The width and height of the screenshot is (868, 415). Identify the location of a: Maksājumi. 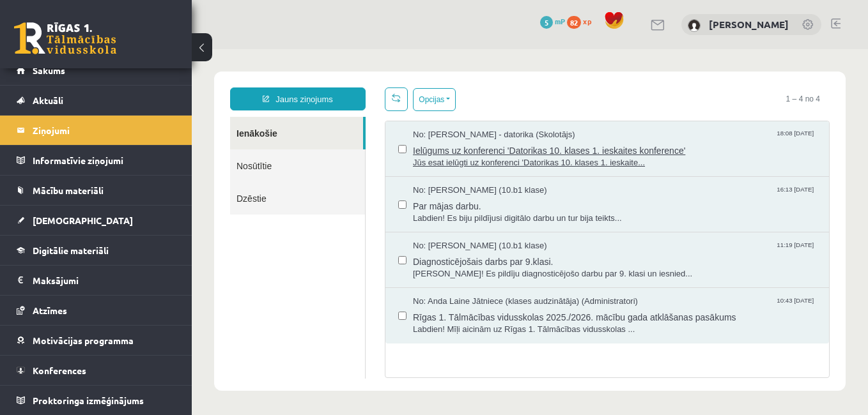
(96, 280).